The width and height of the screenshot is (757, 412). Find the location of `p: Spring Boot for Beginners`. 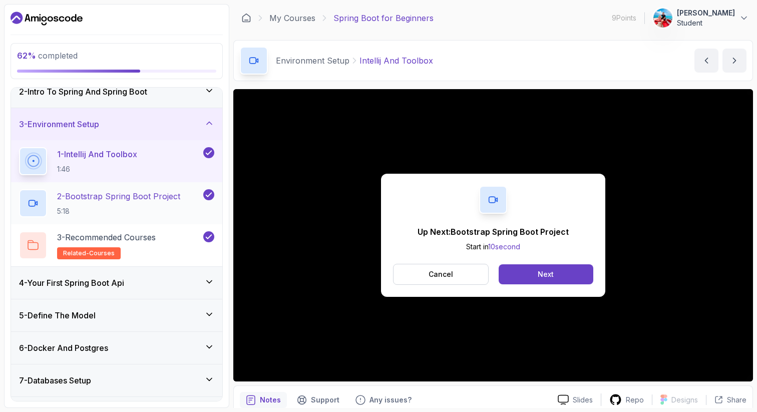

p: Spring Boot for Beginners is located at coordinates (384, 18).